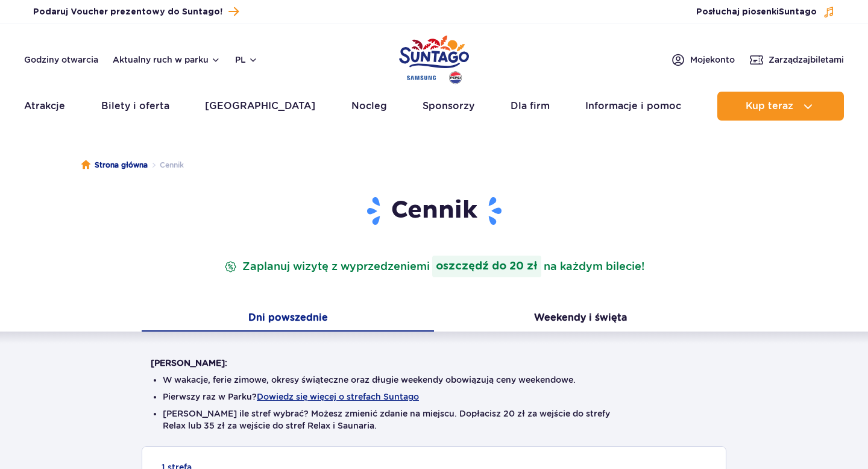  What do you see at coordinates (434, 379) in the screenshot?
I see `li: W wakacje, ferie zimowe, okresy świąteczne oraz długie weekendy obowiązują ceny weekendowe.` at bounding box center [434, 379].